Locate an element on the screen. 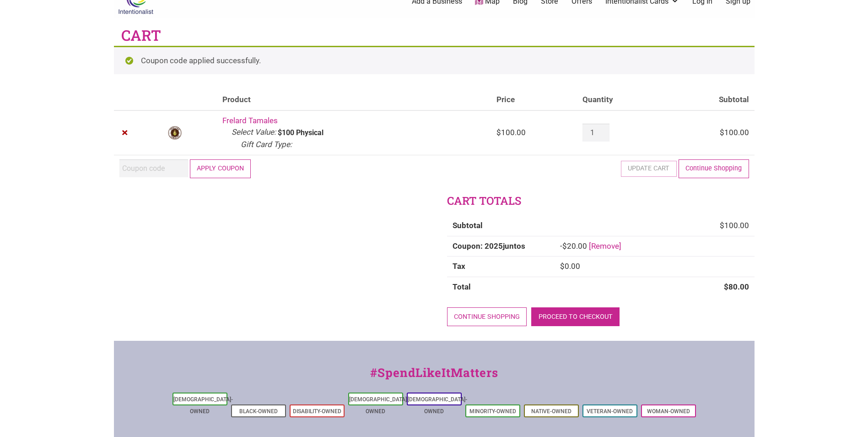  th: Price is located at coordinates (534, 100).